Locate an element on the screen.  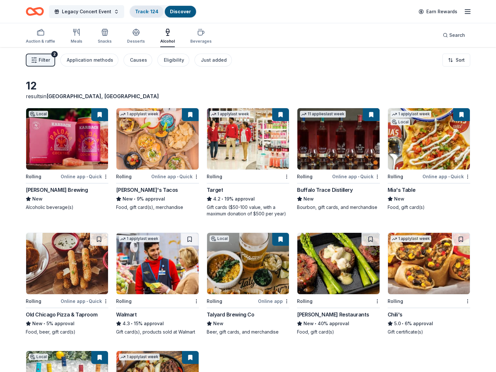
div: Alcohol is located at coordinates (167, 41).